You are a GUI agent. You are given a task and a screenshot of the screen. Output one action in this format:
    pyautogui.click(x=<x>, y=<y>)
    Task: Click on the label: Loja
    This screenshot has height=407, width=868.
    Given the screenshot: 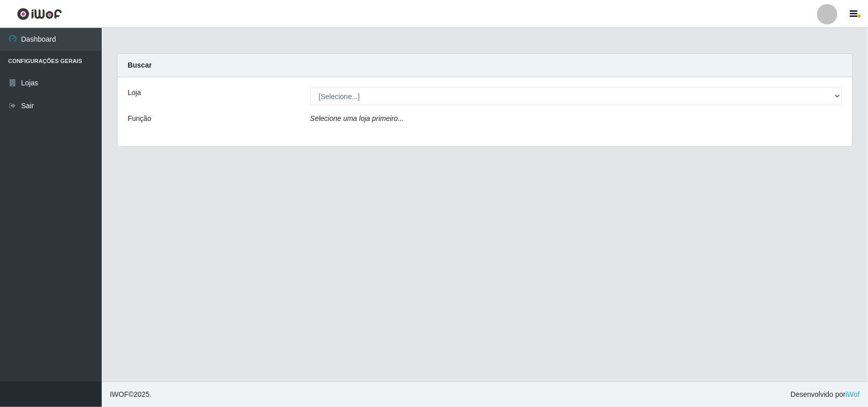 What is the action you would take?
    pyautogui.click(x=134, y=92)
    